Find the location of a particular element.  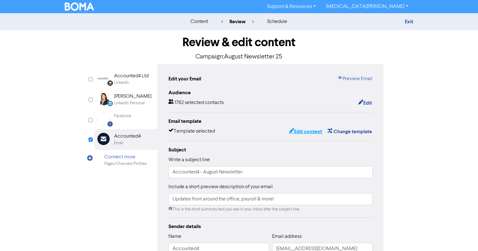

div: Accounted4Email is located at coordinates (126, 139).